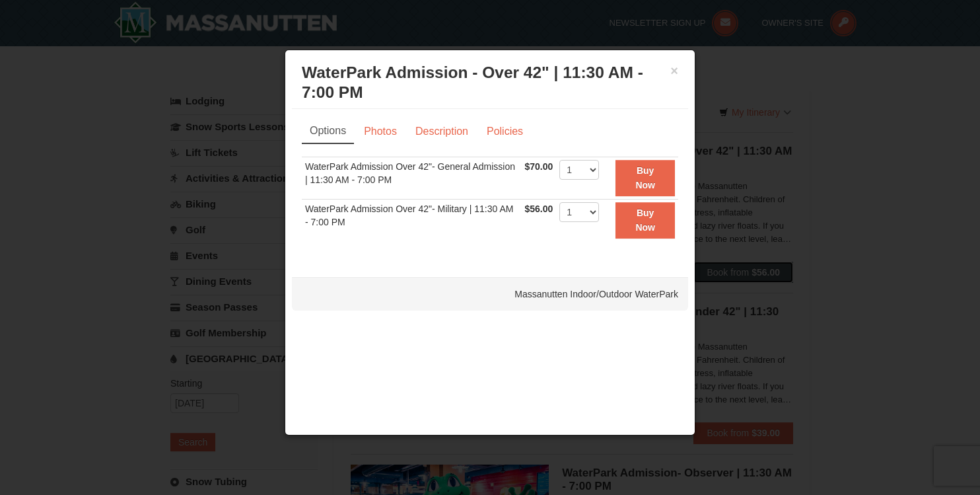 Image resolution: width=980 pixels, height=495 pixels. Describe the element at coordinates (490, 83) in the screenshot. I see `h3: WaterPark Admission - Over 42" | 11:30 AM - 7:00 PM` at that location.